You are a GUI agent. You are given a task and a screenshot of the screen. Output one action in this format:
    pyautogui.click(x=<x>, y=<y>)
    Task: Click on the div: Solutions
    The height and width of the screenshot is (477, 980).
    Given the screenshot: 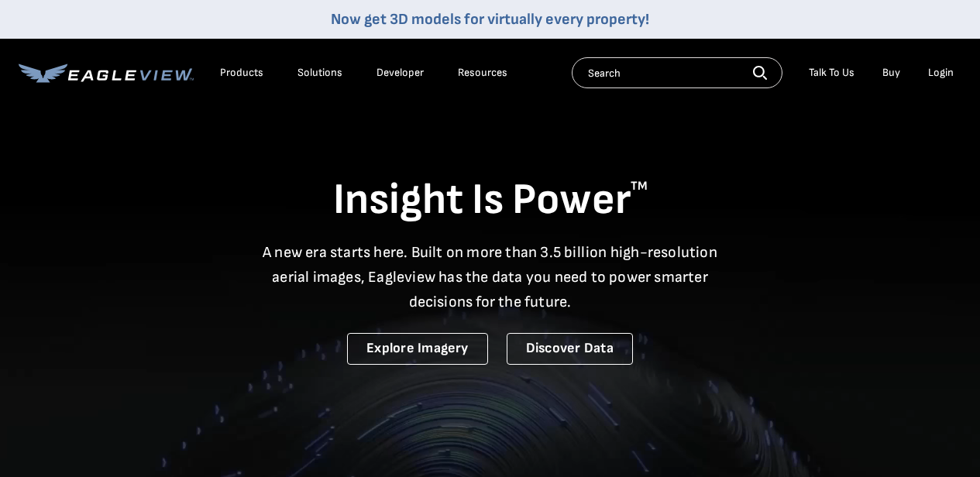 What is the action you would take?
    pyautogui.click(x=320, y=73)
    